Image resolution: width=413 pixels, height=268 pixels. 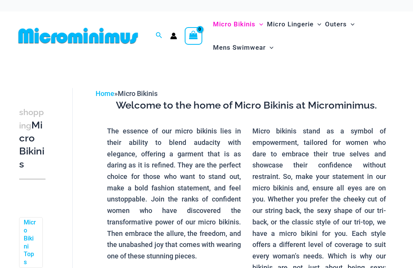 What do you see at coordinates (336, 24) in the screenshot?
I see `span: Outers` at bounding box center [336, 24].